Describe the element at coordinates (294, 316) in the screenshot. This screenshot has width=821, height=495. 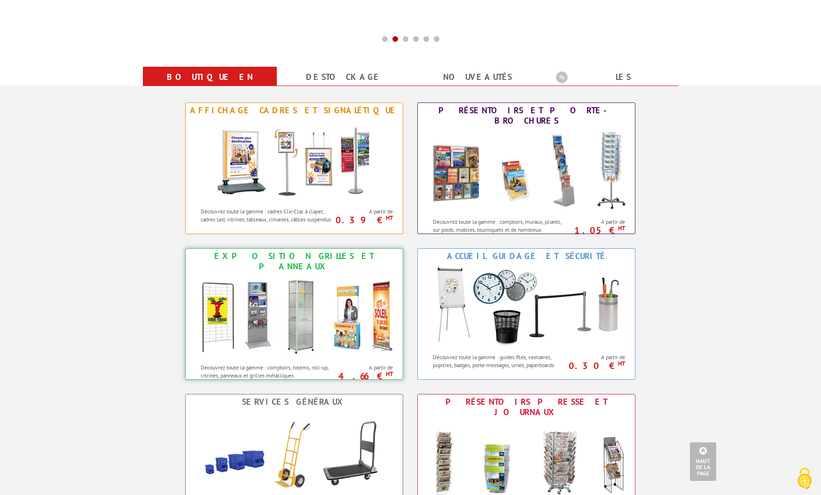
I see `img: Exposition Grilles et Panneaux` at that location.